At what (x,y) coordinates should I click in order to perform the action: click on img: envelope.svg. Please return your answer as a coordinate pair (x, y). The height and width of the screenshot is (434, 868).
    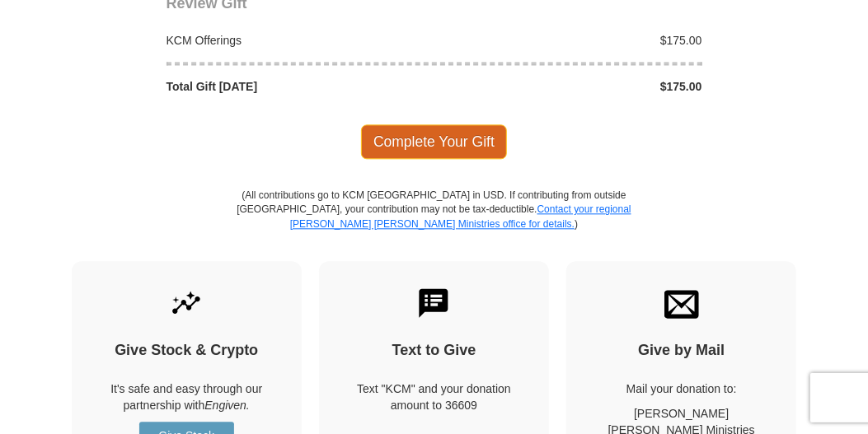
    Looking at the image, I should click on (681, 303).